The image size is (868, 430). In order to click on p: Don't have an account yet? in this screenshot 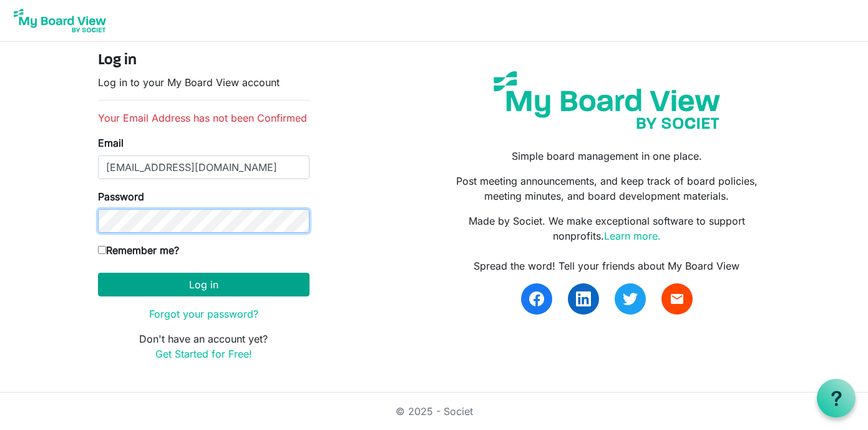, I will do `click(203, 347)`.